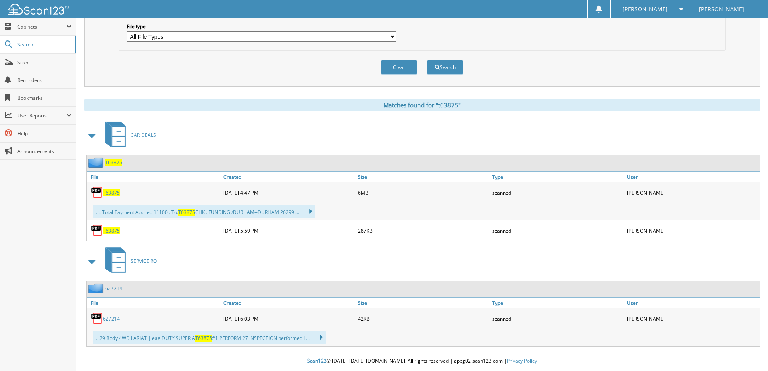 The image size is (768, 371). I want to click on a: Privacy Policy, so click(522, 360).